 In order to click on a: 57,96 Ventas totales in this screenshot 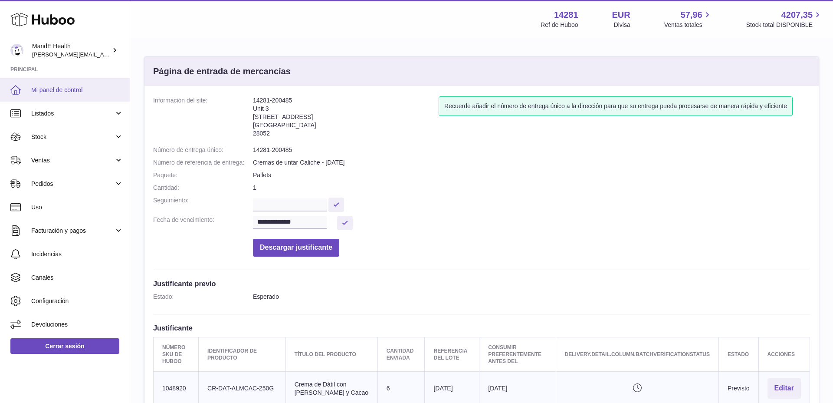, I will do `click(688, 19)`.